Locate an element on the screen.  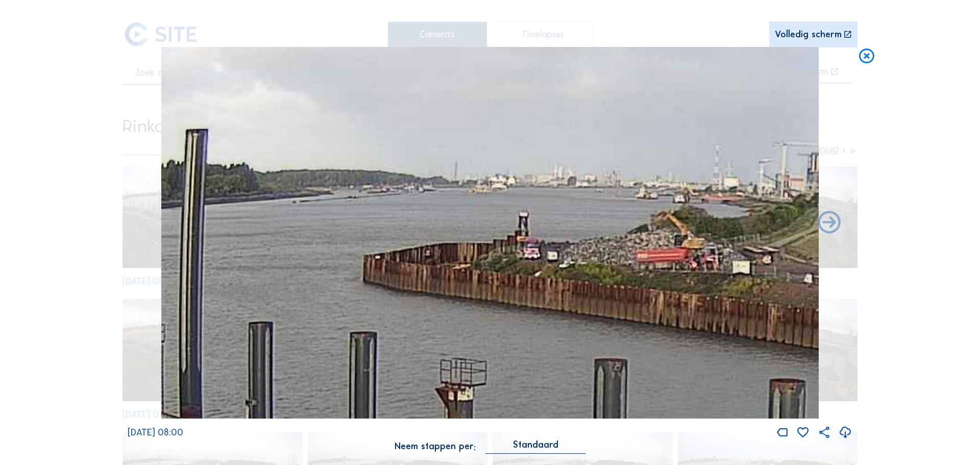
div: Neem stappen per: is located at coordinates (435, 446).